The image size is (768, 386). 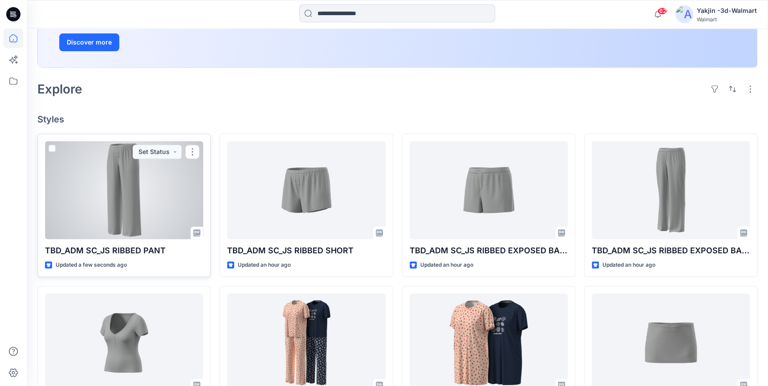 What do you see at coordinates (89, 42) in the screenshot?
I see `button: Discover more` at bounding box center [89, 42].